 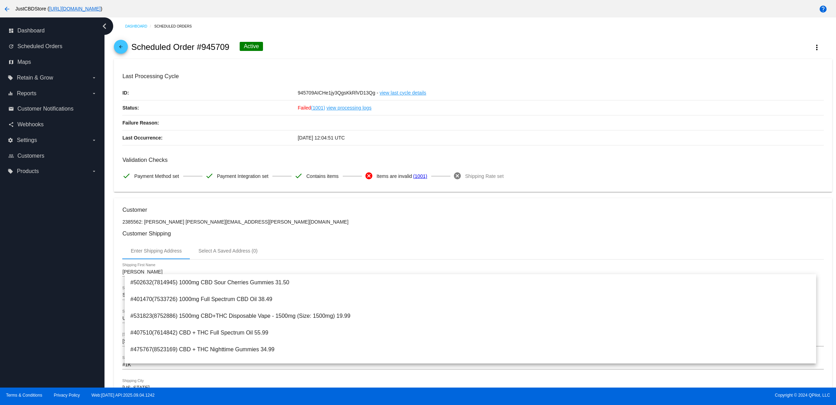 What do you see at coordinates (338, 93) in the screenshot?
I see `span: 945709AICHe1jy3QgsKkRlVD13Qg -` at bounding box center [338, 93].